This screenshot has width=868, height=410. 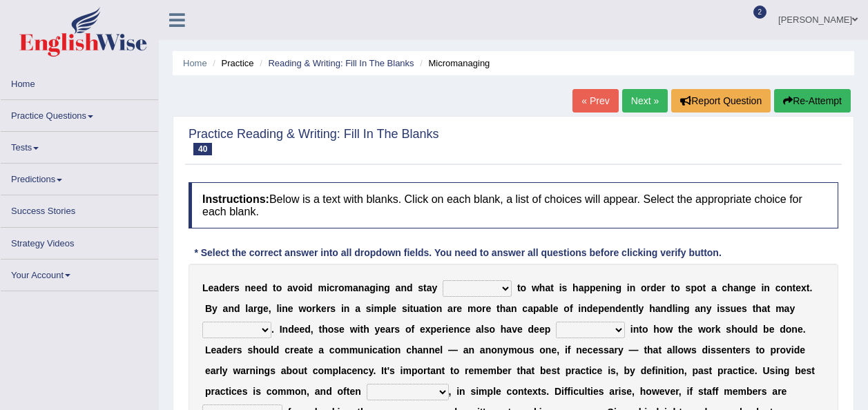 What do you see at coordinates (595, 101) in the screenshot?
I see `a: « Prev` at bounding box center [595, 101].